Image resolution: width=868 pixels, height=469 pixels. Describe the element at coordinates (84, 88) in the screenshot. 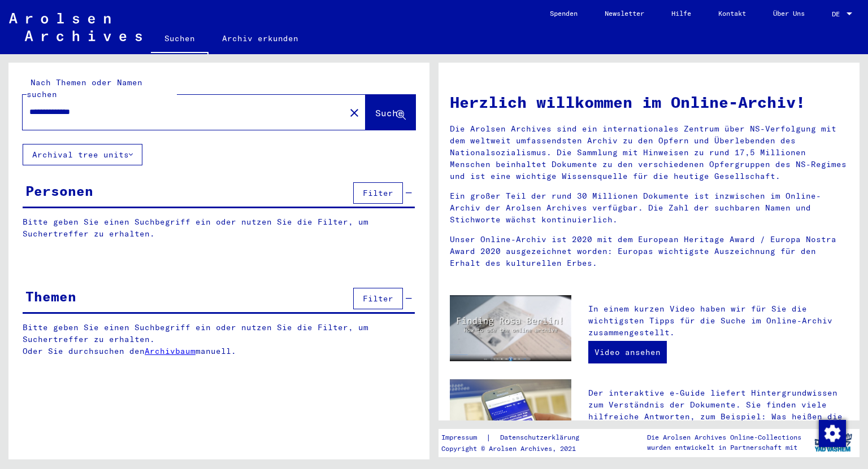

I see `mat-label: Nach Themen oder Namen suchen` at that location.